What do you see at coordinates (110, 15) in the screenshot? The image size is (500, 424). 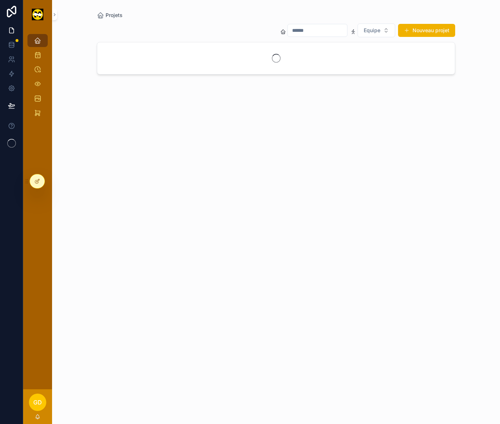 I see `a: Projets` at bounding box center [110, 15].